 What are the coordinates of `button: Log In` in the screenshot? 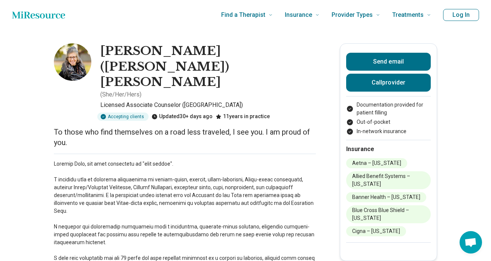 It's located at (461, 15).